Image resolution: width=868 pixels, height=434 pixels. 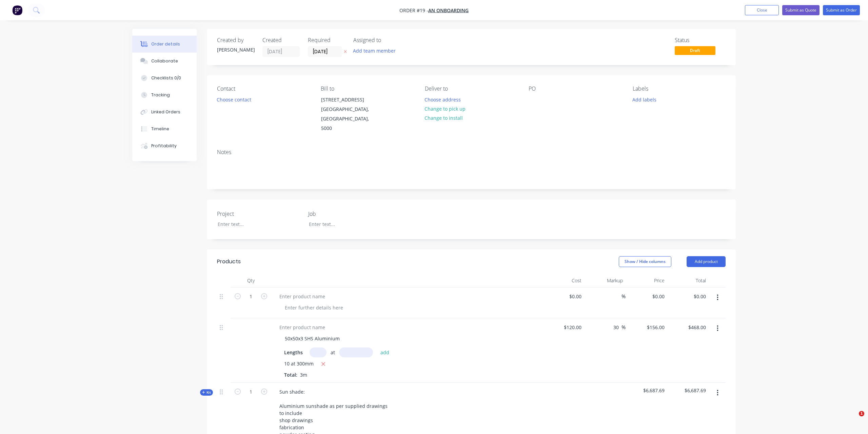 I want to click on a: An onboarding, so click(x=448, y=10).